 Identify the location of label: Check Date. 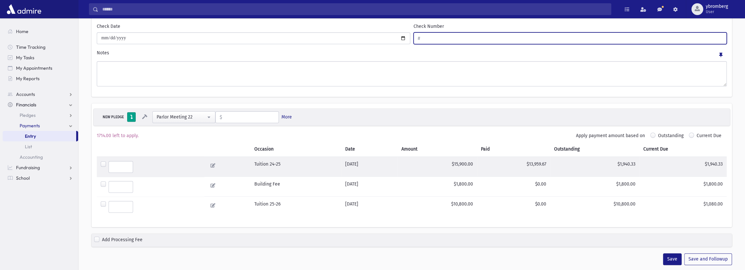
(109, 26).